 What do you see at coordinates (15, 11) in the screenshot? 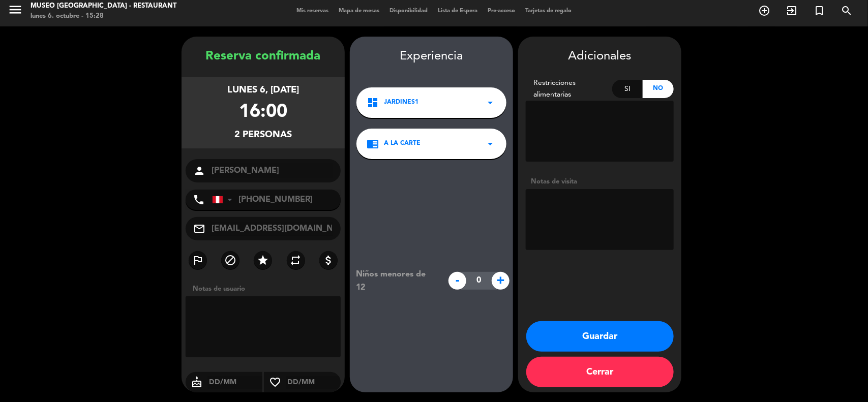
I see `button: menu` at bounding box center [15, 11].